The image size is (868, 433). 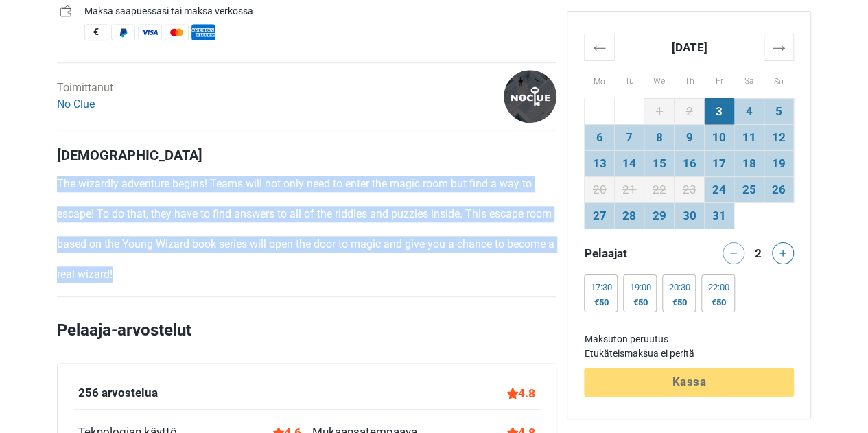 What do you see at coordinates (779, 189) in the screenshot?
I see `td: 26` at bounding box center [779, 189].